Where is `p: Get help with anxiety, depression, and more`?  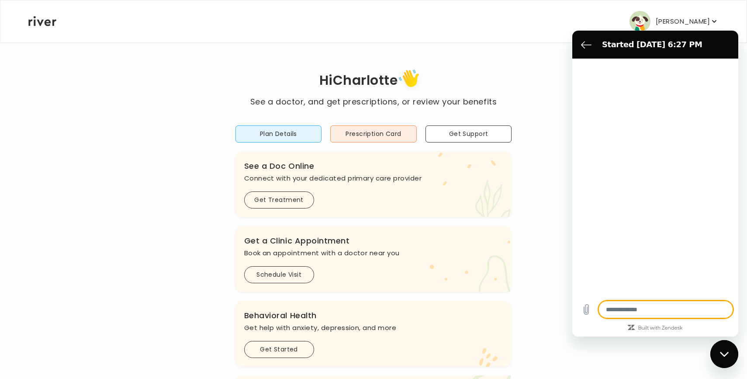
p: Get help with anxiety, depression, and more is located at coordinates (373, 327).